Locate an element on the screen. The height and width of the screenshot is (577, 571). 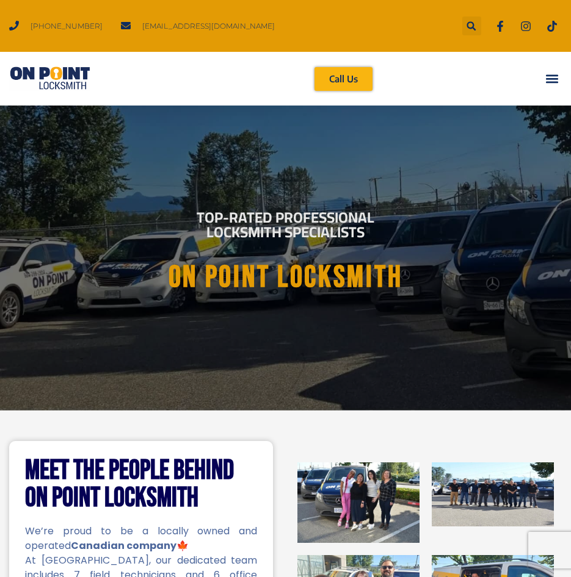
div: Menu Toggle is located at coordinates (551, 79).